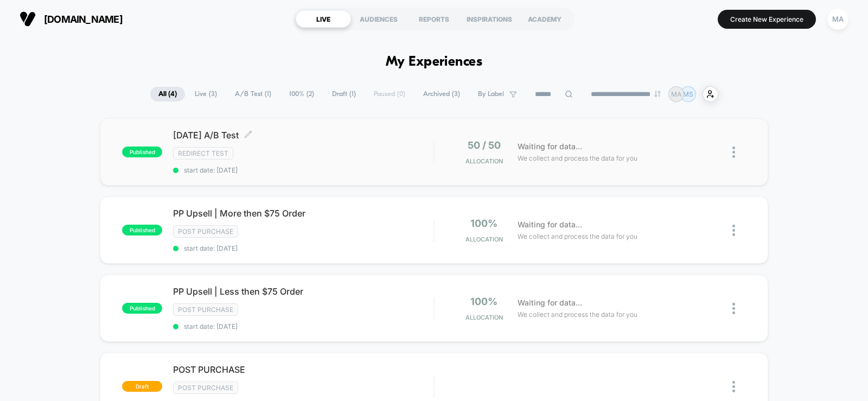  I want to click on img: end, so click(657, 94).